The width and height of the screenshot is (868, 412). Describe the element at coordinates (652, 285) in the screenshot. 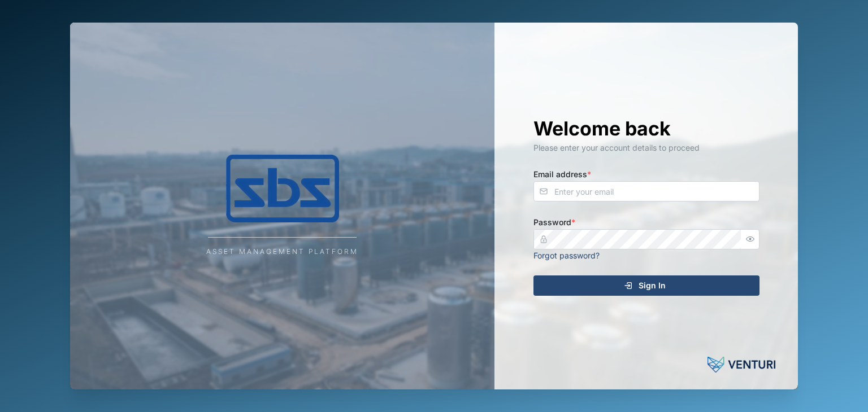

I see `span: Sign In` at that location.